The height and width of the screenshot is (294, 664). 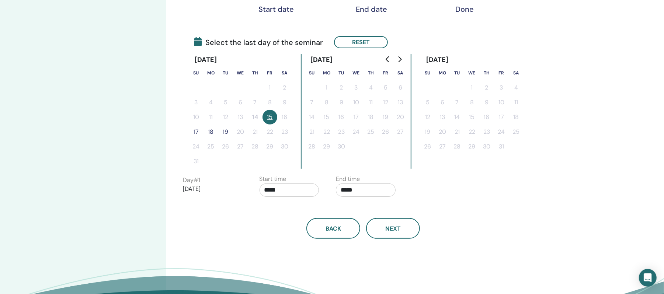 What do you see at coordinates (457, 117) in the screenshot?
I see `button: 14` at bounding box center [457, 117].